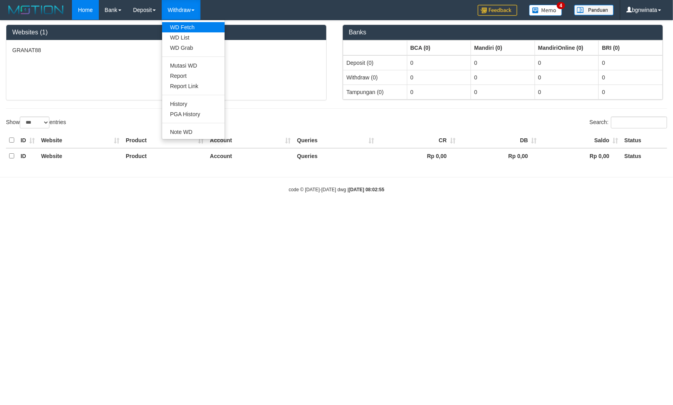 This screenshot has width=673, height=405. What do you see at coordinates (193, 86) in the screenshot?
I see `a: Report Link` at bounding box center [193, 86].